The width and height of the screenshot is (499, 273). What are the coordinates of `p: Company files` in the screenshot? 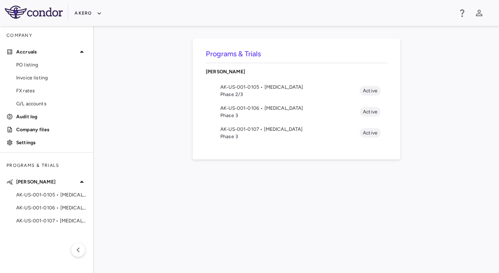 It's located at (51, 130).